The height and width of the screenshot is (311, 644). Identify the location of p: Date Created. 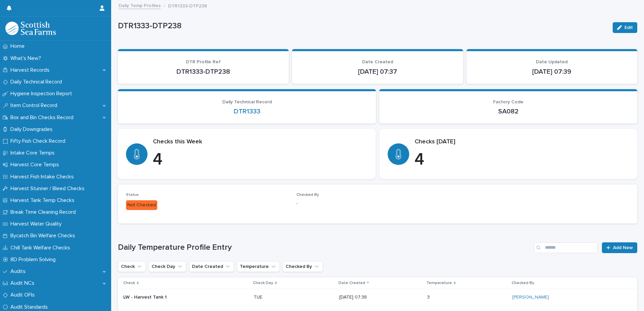
(352, 283).